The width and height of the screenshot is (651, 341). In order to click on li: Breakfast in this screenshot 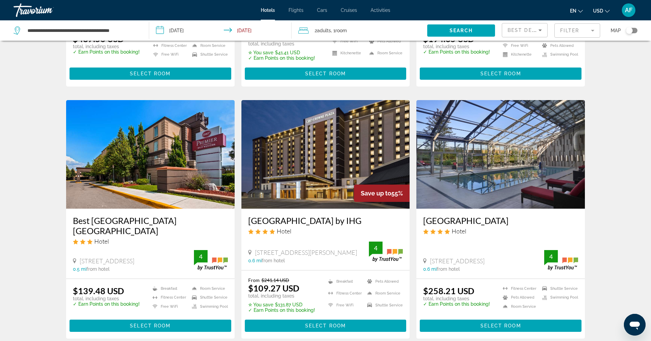, I will do `click(344, 281)`.